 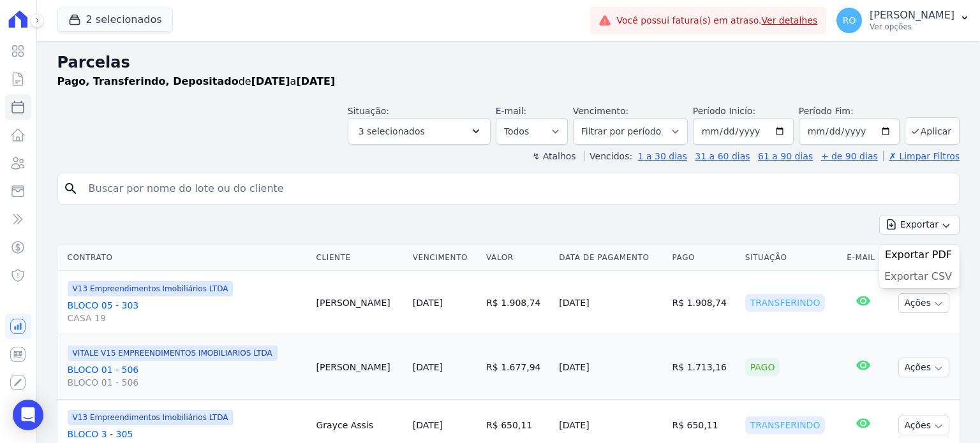 I want to click on a: Ver detalhes, so click(x=790, y=20).